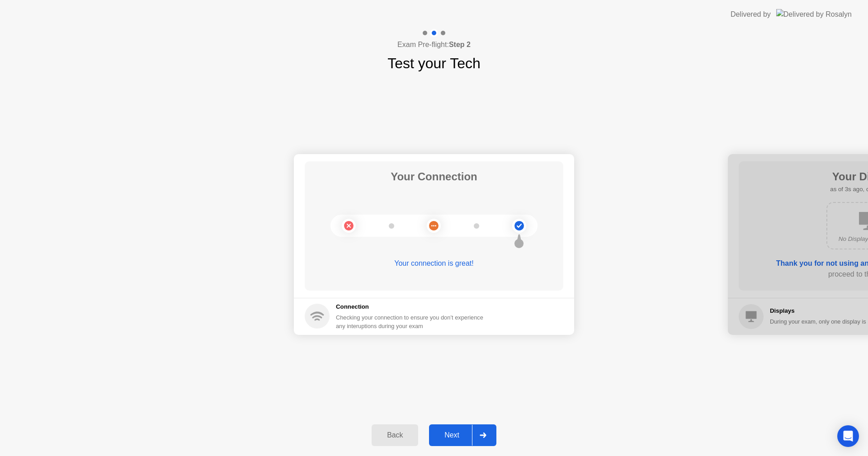 Image resolution: width=868 pixels, height=456 pixels. What do you see at coordinates (848, 436) in the screenshot?
I see `div: Open Intercom Messenger` at bounding box center [848, 436].